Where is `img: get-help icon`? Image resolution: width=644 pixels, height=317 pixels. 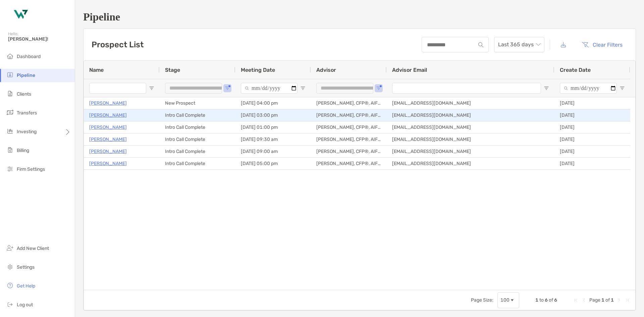
img: get-help icon is located at coordinates (10, 286).